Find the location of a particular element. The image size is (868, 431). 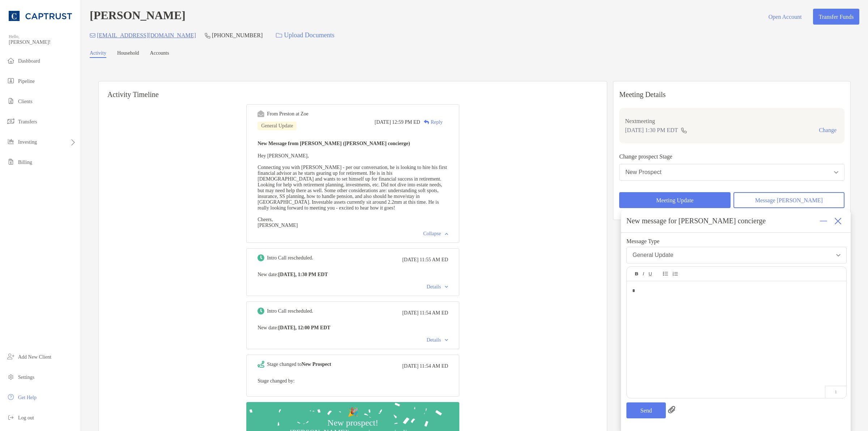

img: Phone Icon is located at coordinates (208, 35).